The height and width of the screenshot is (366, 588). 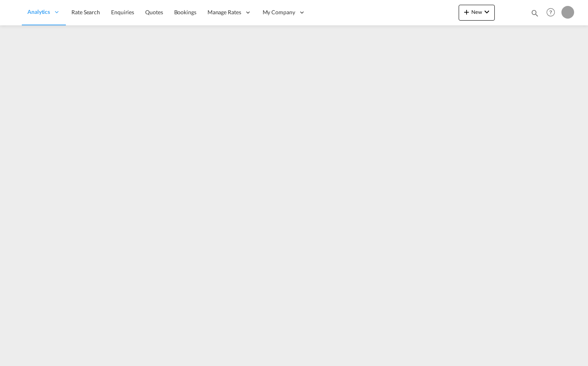 I want to click on span: My Company, so click(x=279, y=12).